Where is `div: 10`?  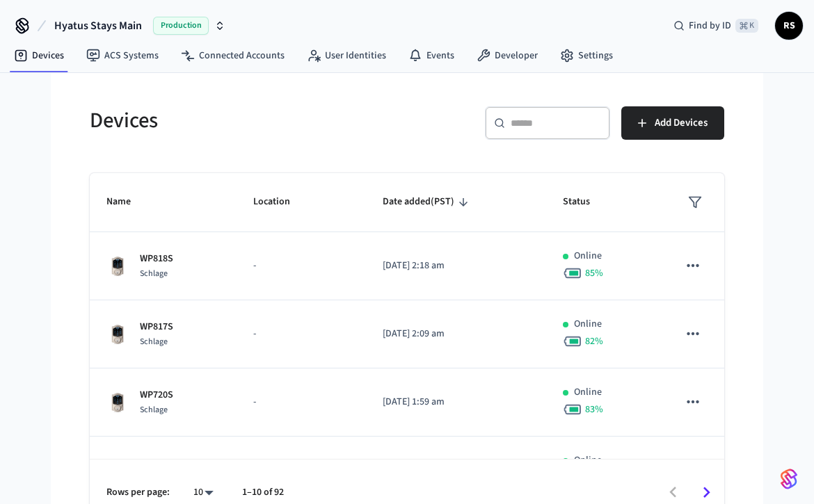 div: 10 is located at coordinates (203, 492).